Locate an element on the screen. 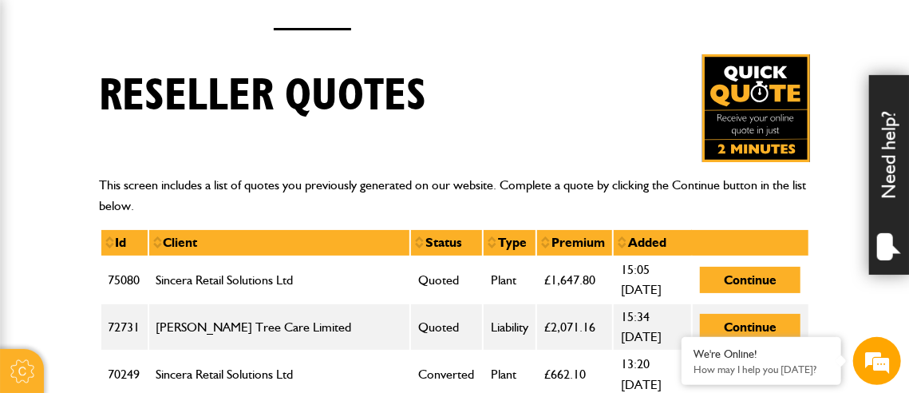 This screenshot has height=393, width=909. th: Client is located at coordinates (279, 243).